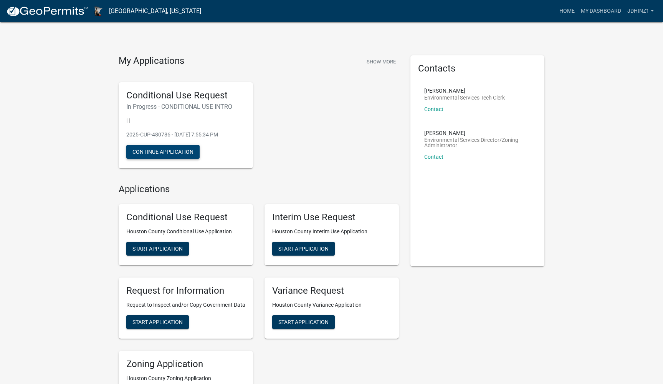  I want to click on p: Houston County Conditional Use Application, so click(186, 231).